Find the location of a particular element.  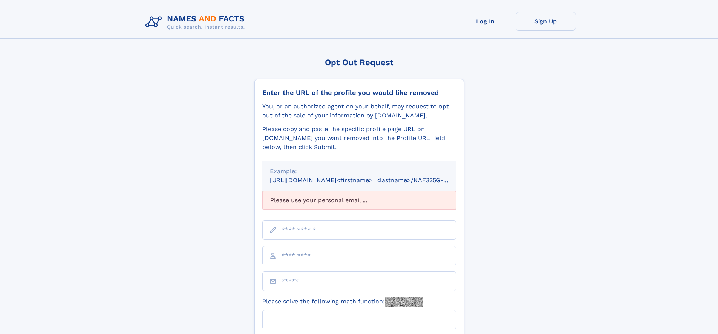

a: Log In is located at coordinates (485, 21).